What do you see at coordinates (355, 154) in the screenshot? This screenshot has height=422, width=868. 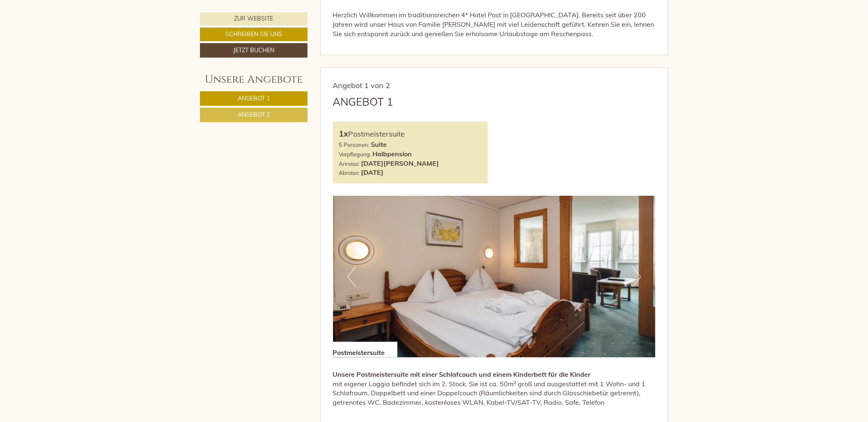 I see `small: Verpflegung:` at bounding box center [355, 154].